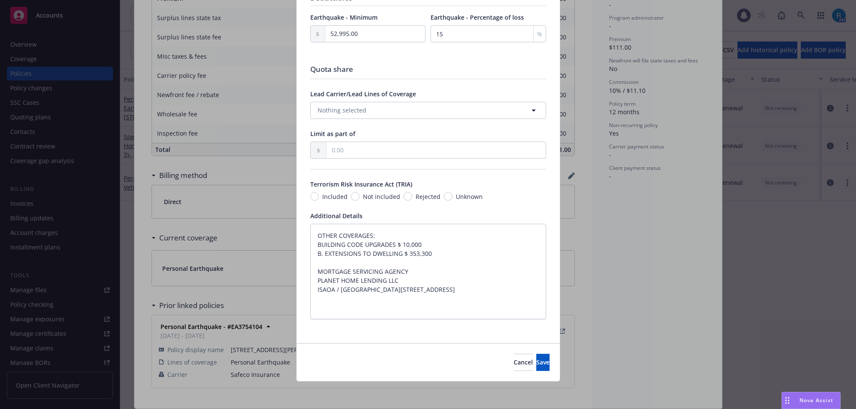 This screenshot has height=409, width=856. What do you see at coordinates (816, 400) in the screenshot?
I see `span: Nova Assist` at bounding box center [816, 400].